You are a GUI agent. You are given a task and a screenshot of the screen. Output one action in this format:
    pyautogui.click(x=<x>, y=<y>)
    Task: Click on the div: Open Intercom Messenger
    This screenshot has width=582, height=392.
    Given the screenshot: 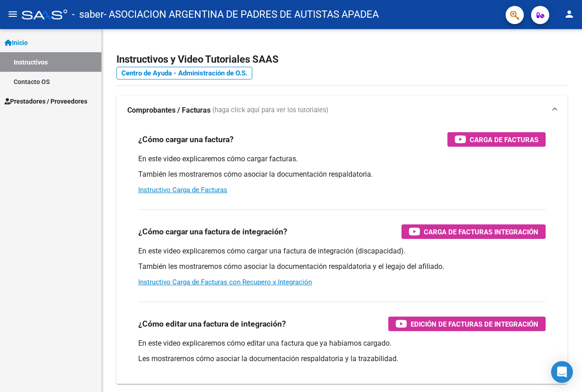 What is the action you would take?
    pyautogui.click(x=562, y=373)
    